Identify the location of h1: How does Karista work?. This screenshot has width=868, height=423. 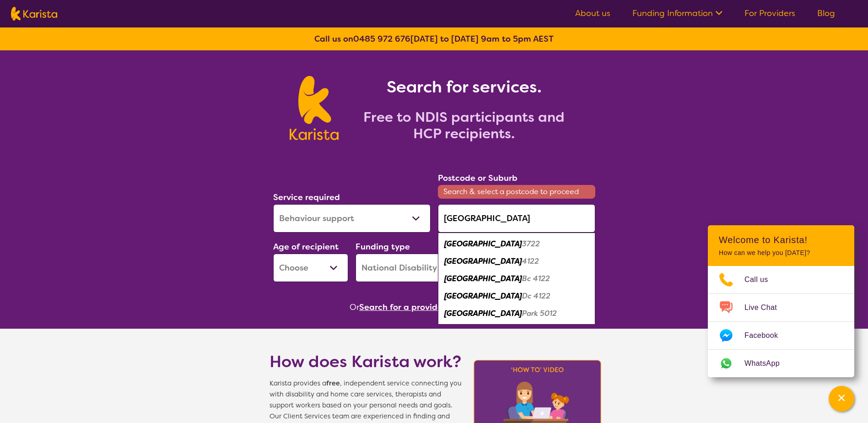
(366, 362).